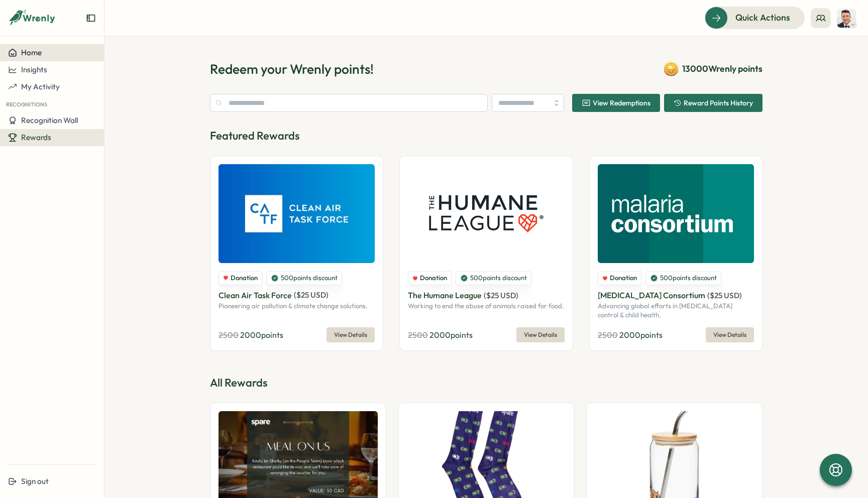 The image size is (868, 498). I want to click on span: Quick Actions, so click(762, 18).